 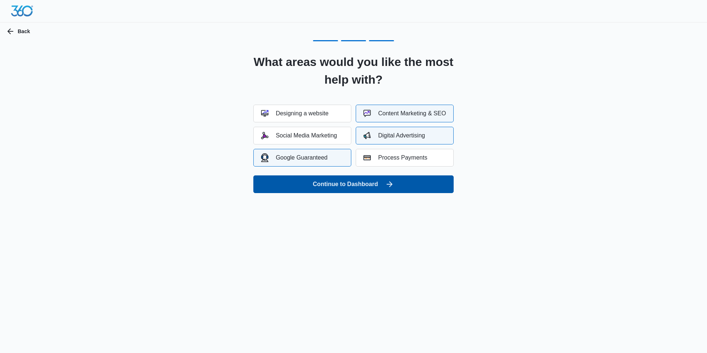 What do you see at coordinates (299, 136) in the screenshot?
I see `div: Social Media Marketing` at bounding box center [299, 136].